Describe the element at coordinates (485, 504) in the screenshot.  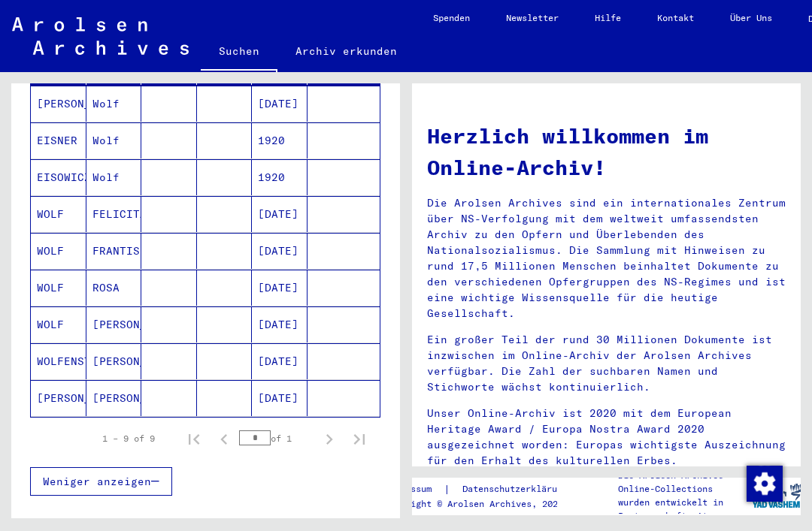
I see `p: Copyright © Arolsen Archives, 2021` at that location.